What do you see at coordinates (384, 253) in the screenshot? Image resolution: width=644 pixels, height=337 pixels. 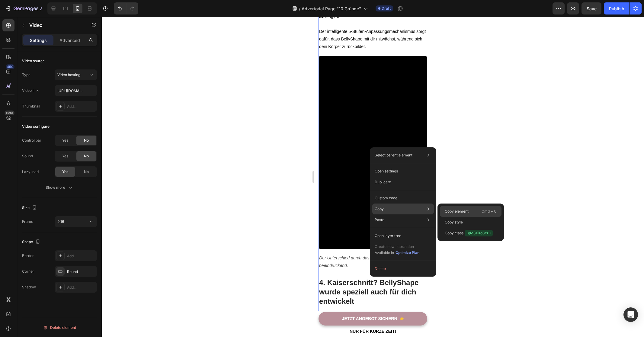 I see `span: Available in` at bounding box center [384, 253].